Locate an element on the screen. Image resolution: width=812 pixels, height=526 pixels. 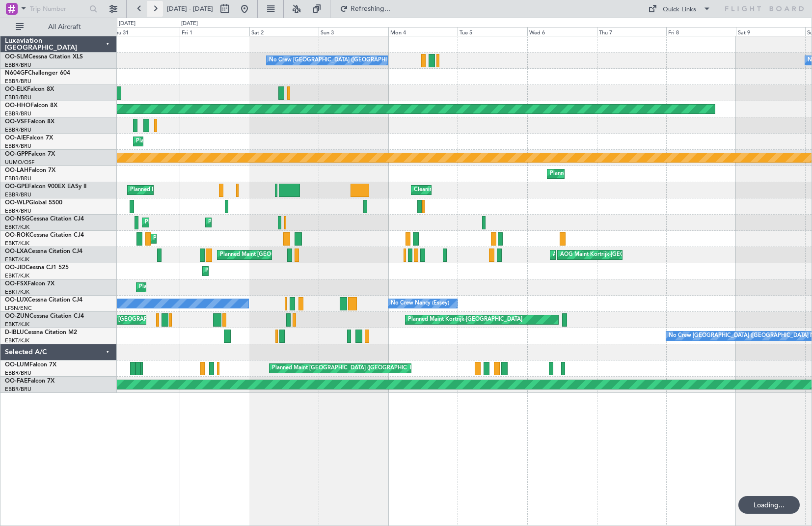
a: N604GFChallenger 604 is located at coordinates (37, 73).